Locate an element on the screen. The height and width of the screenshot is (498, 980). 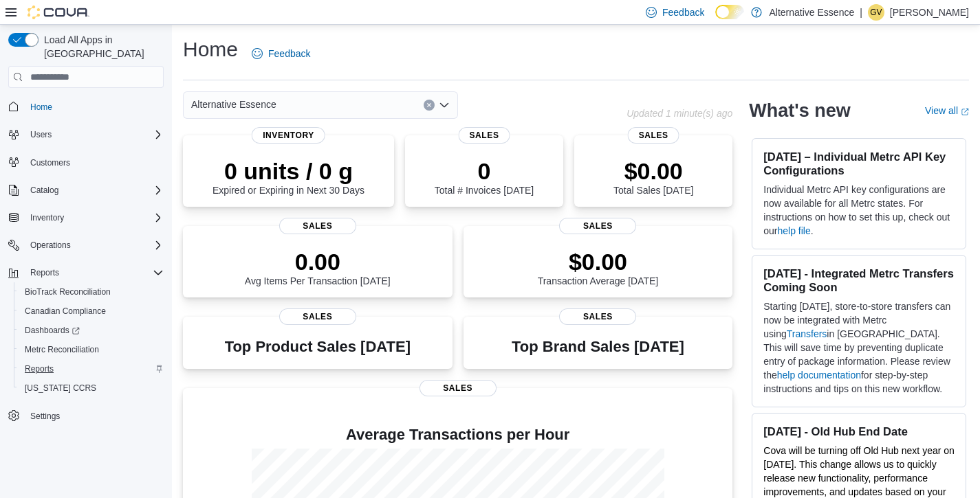
a: Settings is located at coordinates (44, 417).